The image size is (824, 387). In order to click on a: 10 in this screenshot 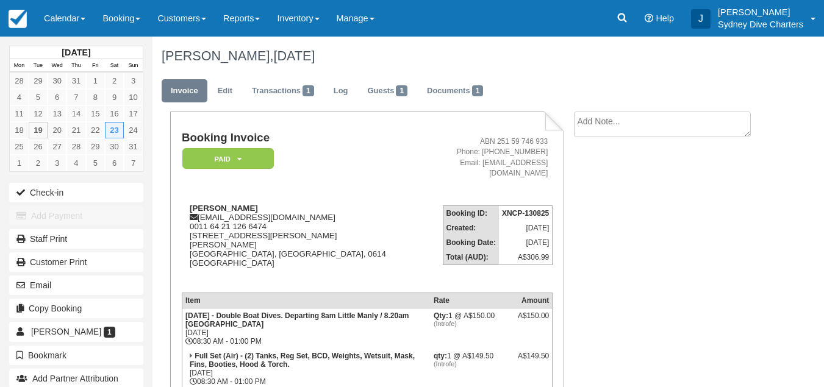, I will do `click(133, 97)`.